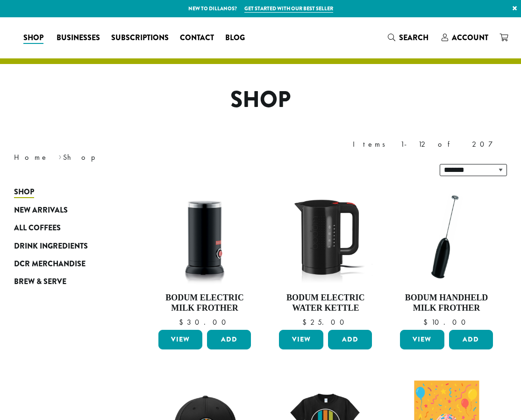 Image resolution: width=521 pixels, height=420 pixels. Describe the element at coordinates (140, 38) in the screenshot. I see `span: Subscriptions` at that location.